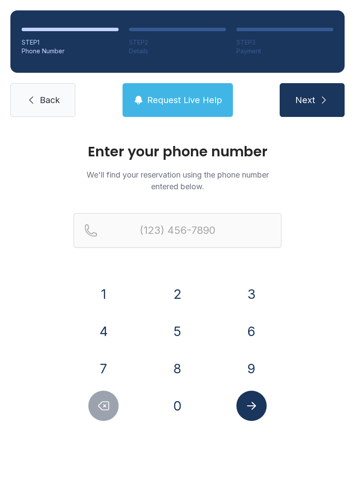 This screenshot has height=492, width=355. I want to click on button: 6, so click(252, 332).